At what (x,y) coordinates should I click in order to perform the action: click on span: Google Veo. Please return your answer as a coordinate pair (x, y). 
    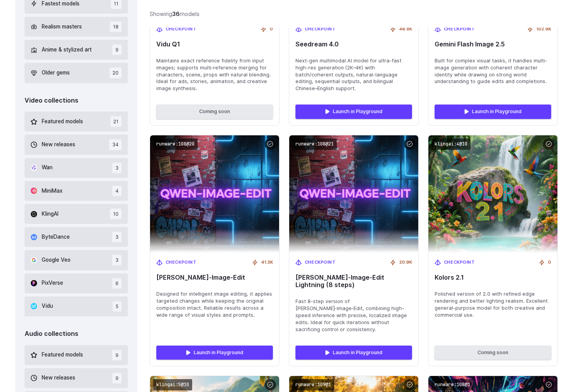
    Looking at the image, I should click on (56, 260).